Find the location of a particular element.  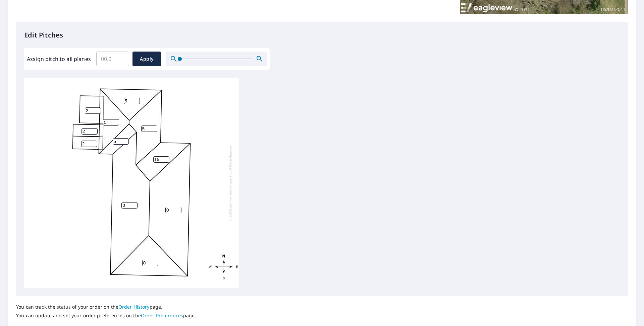

a: Order History is located at coordinates (134, 307).